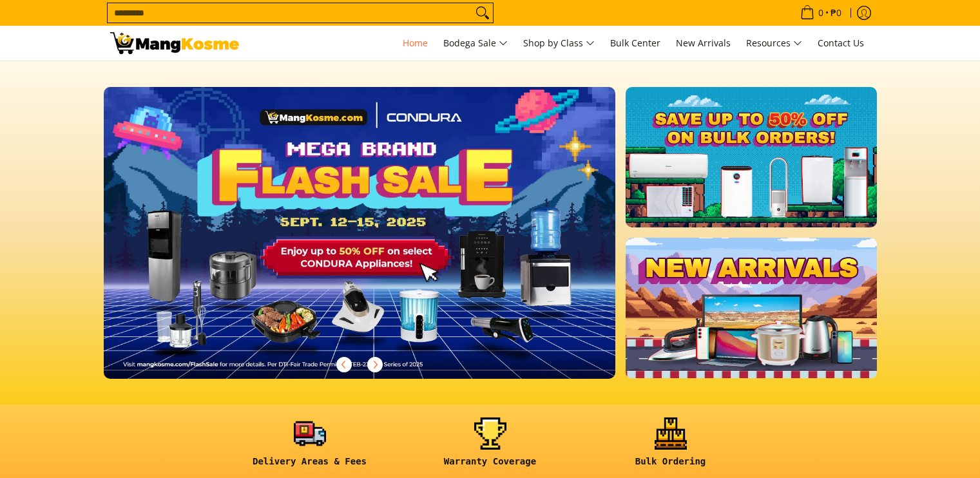  I want to click on img: Desktop homepage 29339654 2507 42fb b9ff a0650d39e9ed, so click(359, 233).